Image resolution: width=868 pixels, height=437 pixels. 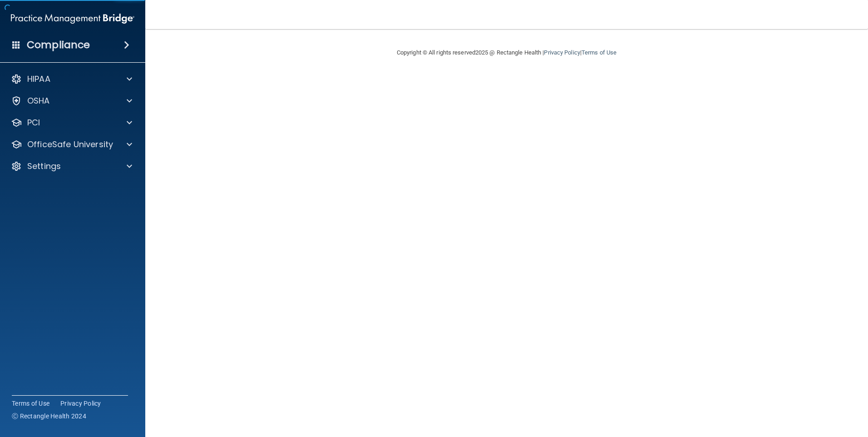 I want to click on h4: Compliance, so click(x=58, y=45).